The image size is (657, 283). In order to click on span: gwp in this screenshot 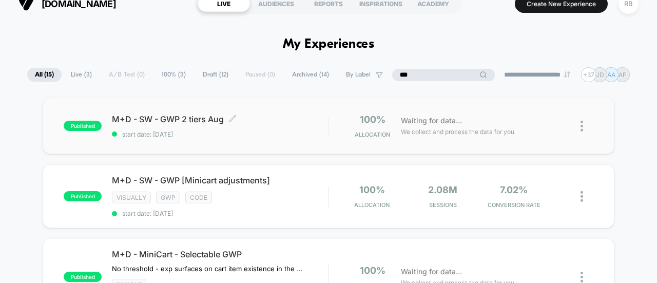, I will do `click(168, 197)`.